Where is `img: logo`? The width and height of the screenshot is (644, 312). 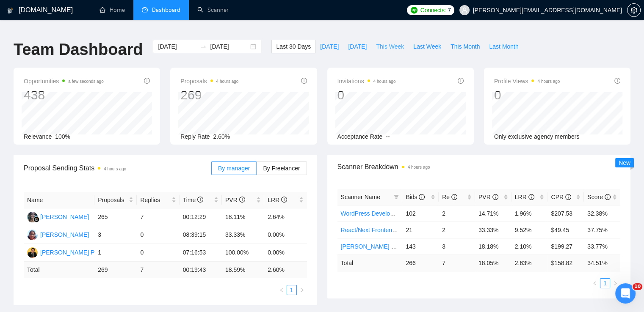
img: logo is located at coordinates (10, 11).